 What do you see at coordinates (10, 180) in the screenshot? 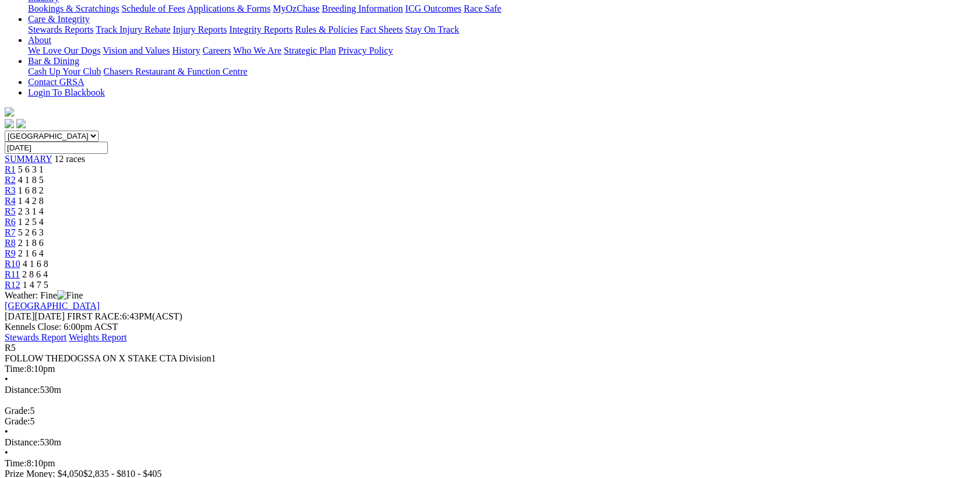
I see `a: R2` at bounding box center [10, 180].